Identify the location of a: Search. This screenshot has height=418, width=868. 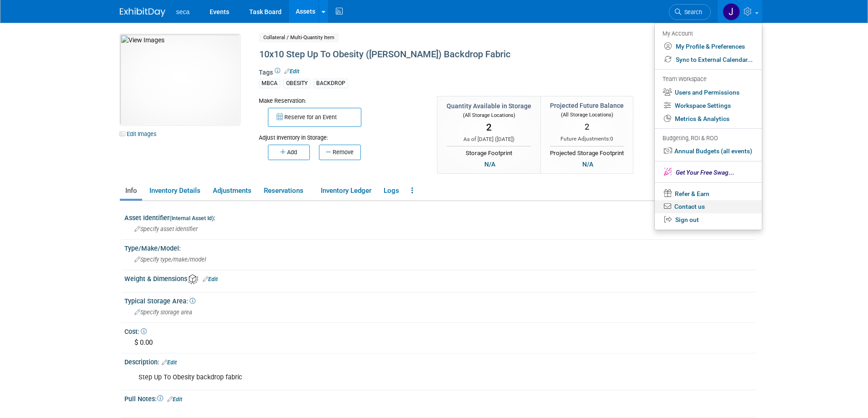
(690, 12).